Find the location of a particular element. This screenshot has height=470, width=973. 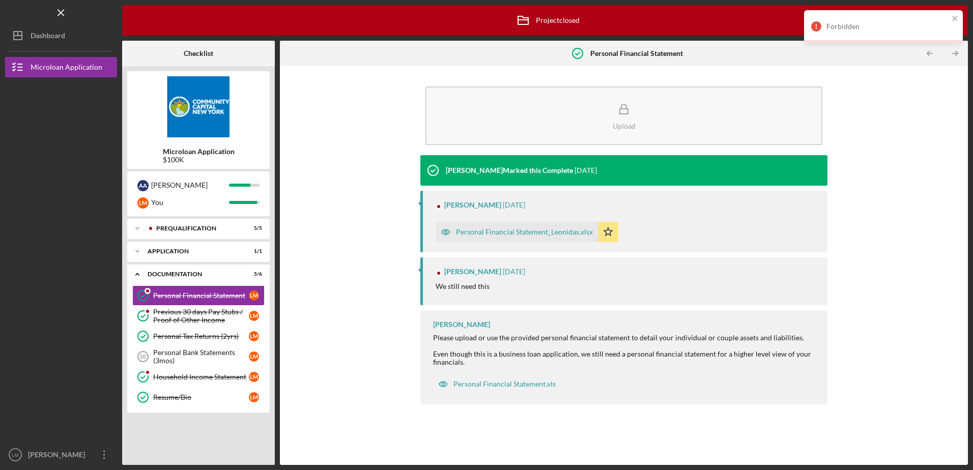

div: Personal Financial Statement.xls is located at coordinates (504, 384).